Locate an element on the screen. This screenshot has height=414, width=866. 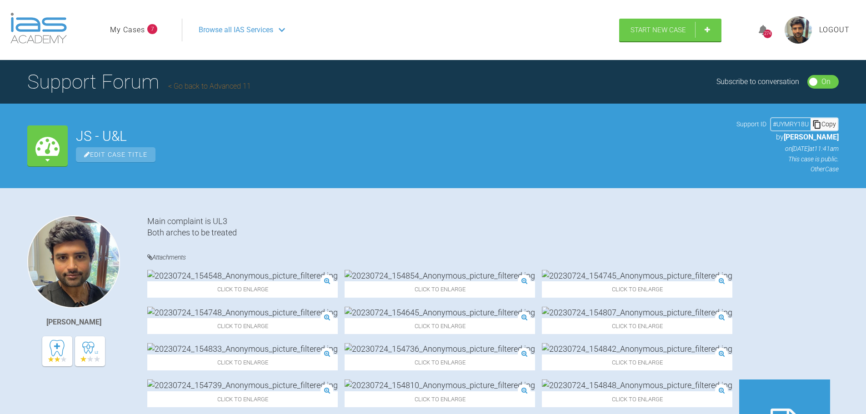
img: 20230724_154739_Anonymous_picture_filtered.jpg is located at coordinates (242, 385).